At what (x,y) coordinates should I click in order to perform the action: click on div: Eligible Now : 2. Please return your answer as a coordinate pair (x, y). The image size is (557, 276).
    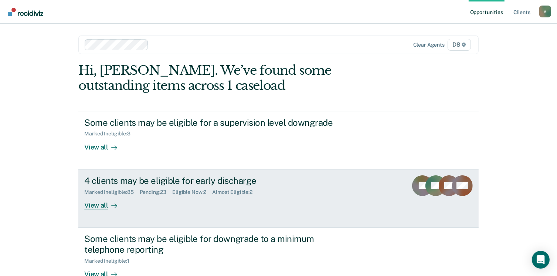
    Looking at the image, I should click on (192, 192).